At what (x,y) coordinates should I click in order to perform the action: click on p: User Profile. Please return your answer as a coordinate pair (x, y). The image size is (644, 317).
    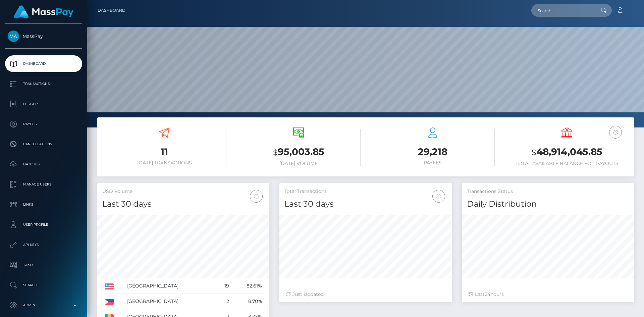
    Looking at the image, I should click on (43, 225).